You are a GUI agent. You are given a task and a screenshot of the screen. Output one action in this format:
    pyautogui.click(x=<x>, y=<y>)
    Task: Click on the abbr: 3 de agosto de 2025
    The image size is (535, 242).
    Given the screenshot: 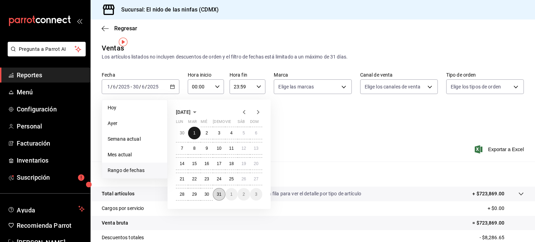 What is the action you would take?
    pyautogui.click(x=256, y=194)
    